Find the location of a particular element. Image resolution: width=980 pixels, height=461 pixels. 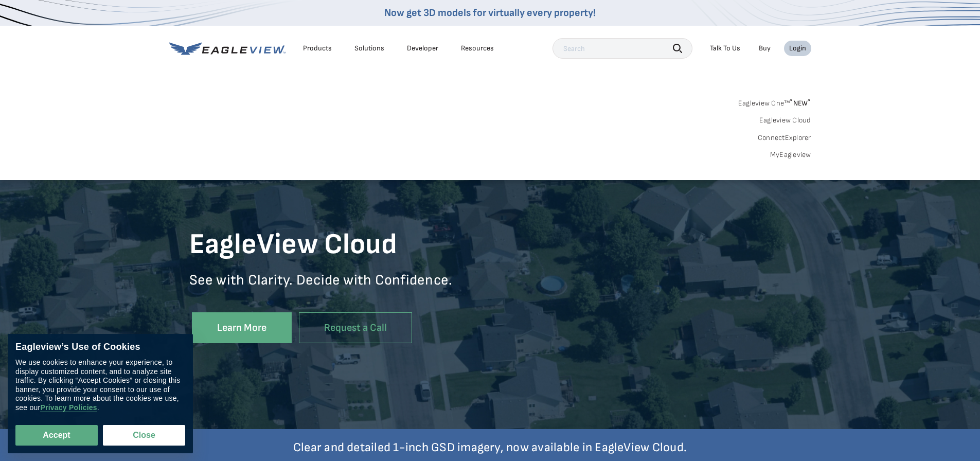

a: Developer is located at coordinates (422, 48).